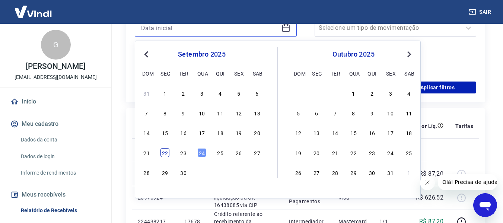 This screenshot has width=503, height=223. I want to click on div: G, so click(56, 45).